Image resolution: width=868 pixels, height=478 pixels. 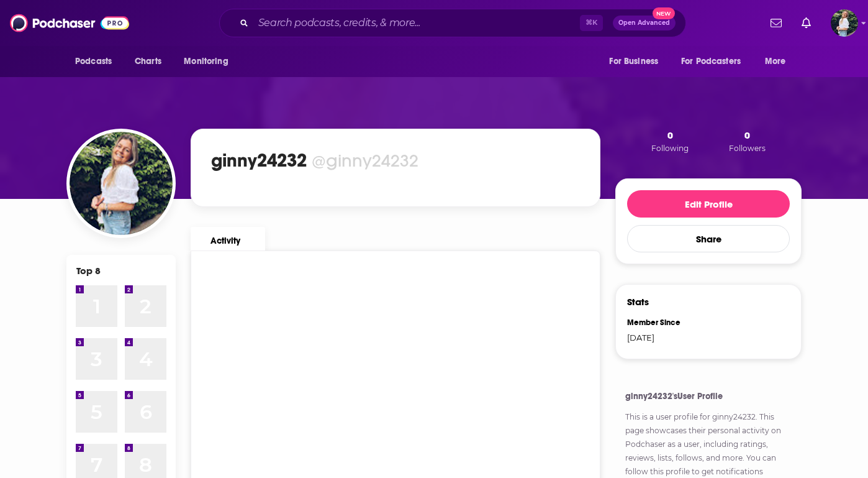 I want to click on span: ⌘ K, so click(x=591, y=23).